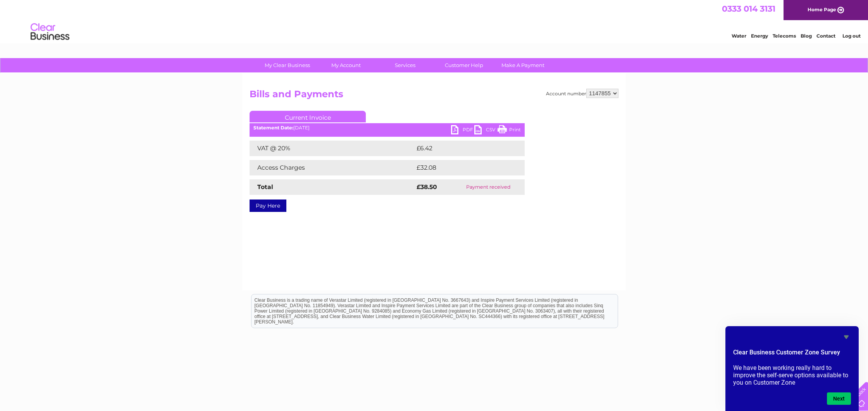 Image resolution: width=868 pixels, height=411 pixels. Describe the element at coordinates (346, 65) in the screenshot. I see `a: My Account` at that location.